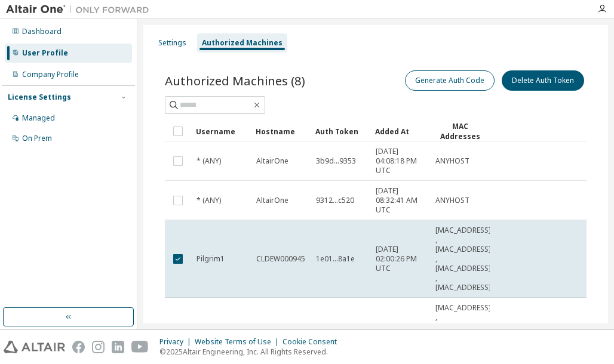 The width and height of the screenshot is (614, 364). Describe the element at coordinates (251, 352) in the screenshot. I see `p: © 2025 Altair Engineering, Inc. All Rights Reserved.` at that location.